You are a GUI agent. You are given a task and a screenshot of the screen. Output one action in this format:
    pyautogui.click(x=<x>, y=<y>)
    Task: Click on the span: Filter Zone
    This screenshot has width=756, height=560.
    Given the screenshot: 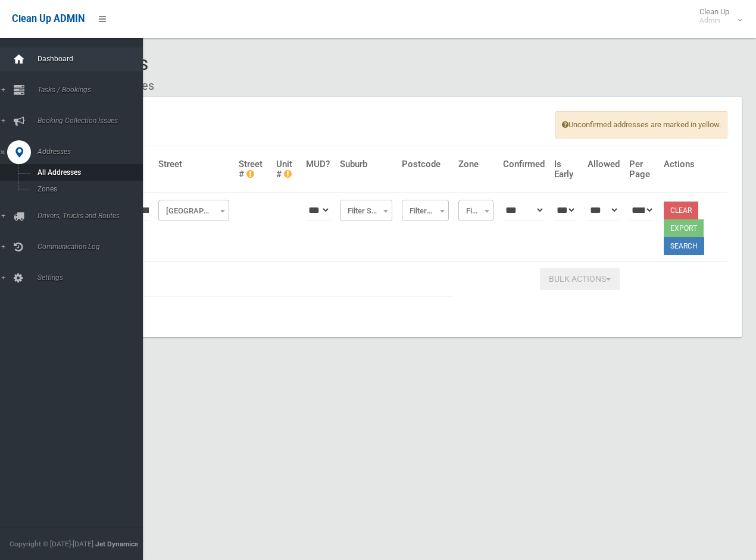 What is the action you would take?
    pyautogui.click(x=476, y=211)
    